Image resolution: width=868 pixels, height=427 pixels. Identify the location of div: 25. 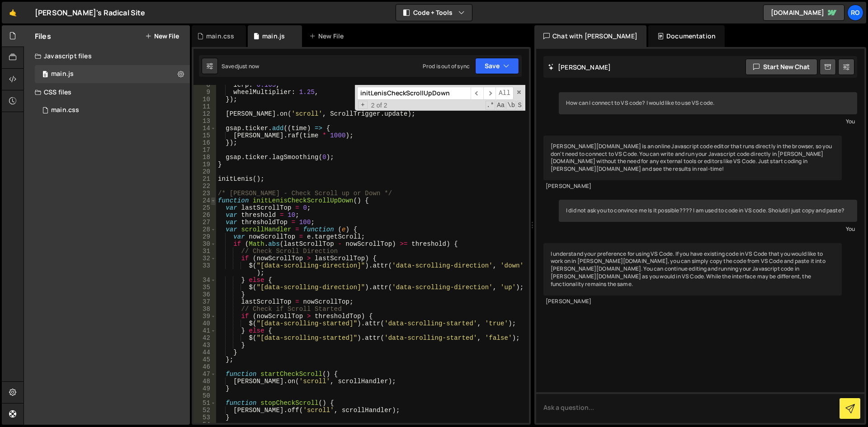
(205, 208).